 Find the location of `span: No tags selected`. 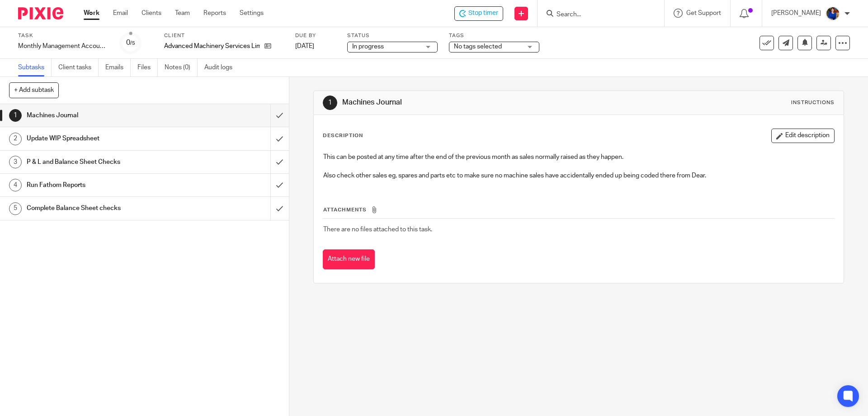

span: No tags selected is located at coordinates (478, 47).